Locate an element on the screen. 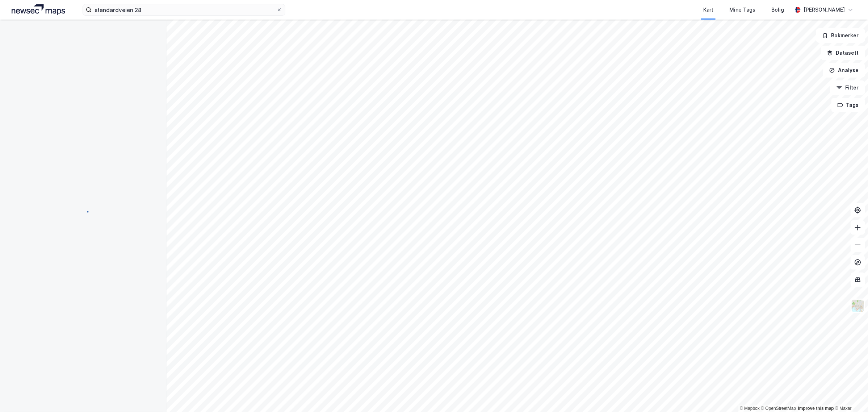 This screenshot has height=412, width=868. div: Bolig is located at coordinates (778, 10).